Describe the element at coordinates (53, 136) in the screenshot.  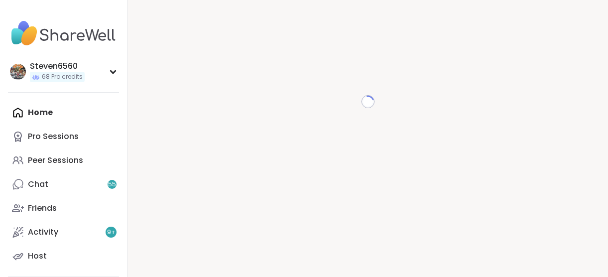
I see `div: Pro Sessions` at that location.